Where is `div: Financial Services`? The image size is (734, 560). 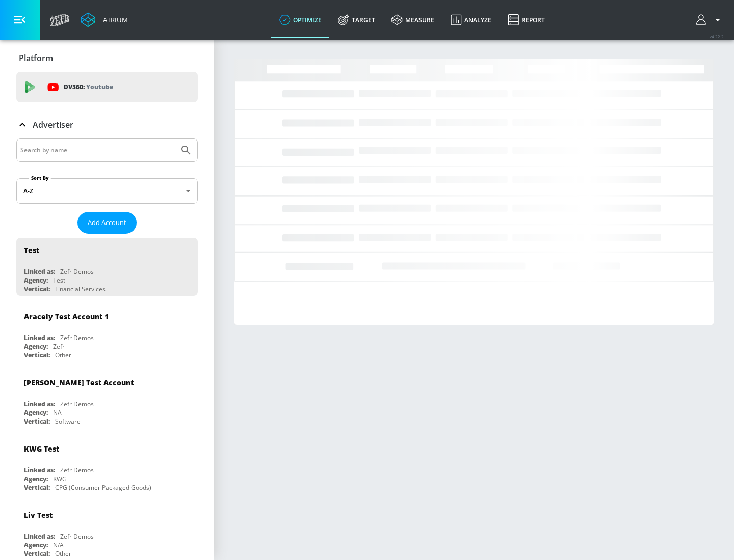
div: Financial Services is located at coordinates (80, 289).